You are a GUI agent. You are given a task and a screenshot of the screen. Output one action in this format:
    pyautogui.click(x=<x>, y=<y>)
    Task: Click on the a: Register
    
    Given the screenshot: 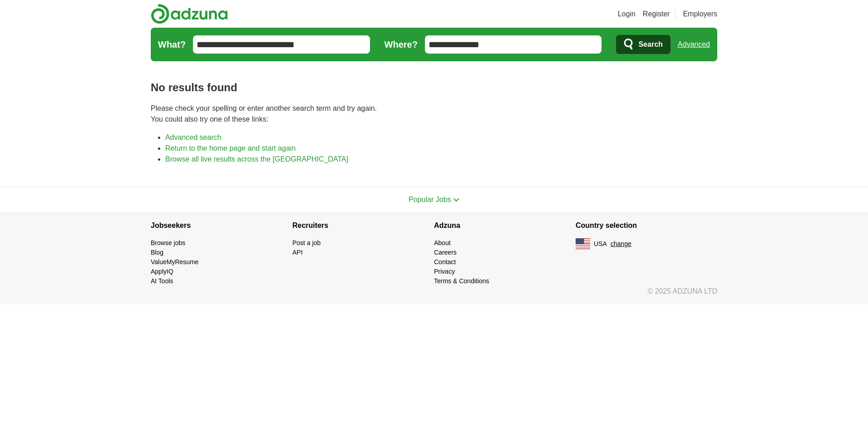 What is the action you would take?
    pyautogui.click(x=656, y=14)
    